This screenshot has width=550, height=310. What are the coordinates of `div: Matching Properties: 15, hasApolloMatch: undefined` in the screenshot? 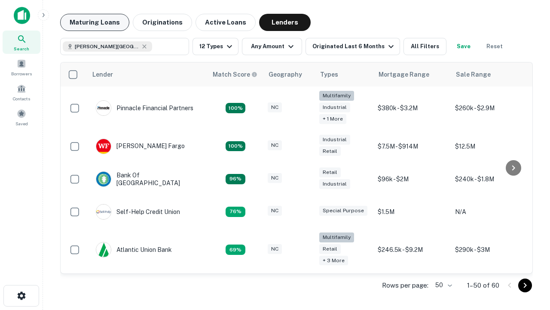 It's located at (236, 146).